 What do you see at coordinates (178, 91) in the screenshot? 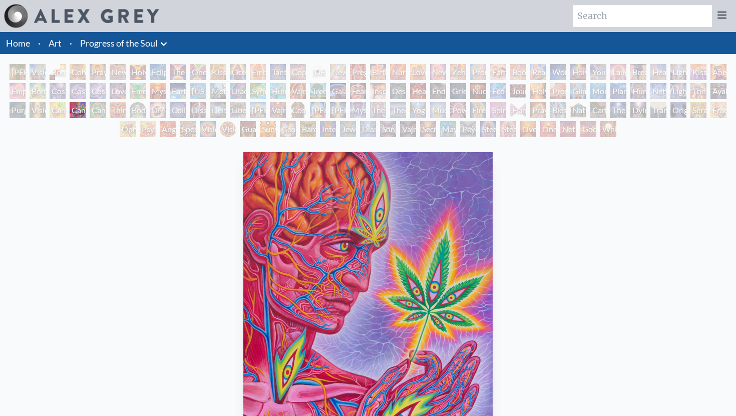
I see `div: Earth Energies` at bounding box center [178, 91].